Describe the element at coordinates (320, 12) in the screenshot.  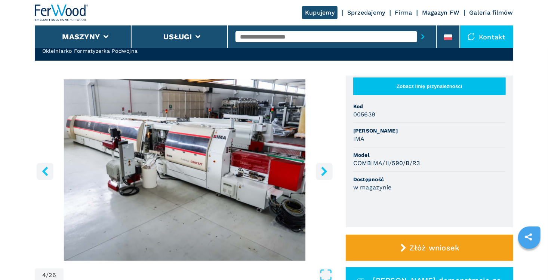
I see `a: Kupujemy` at that location.